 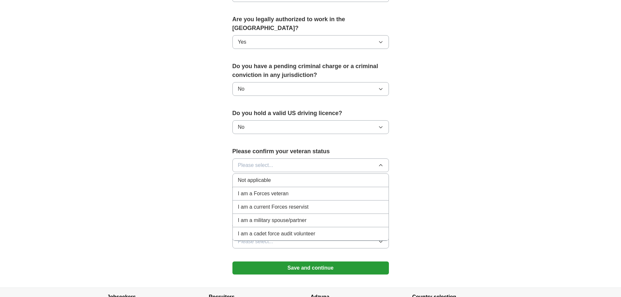 I want to click on button: Save and continue, so click(x=311, y=268).